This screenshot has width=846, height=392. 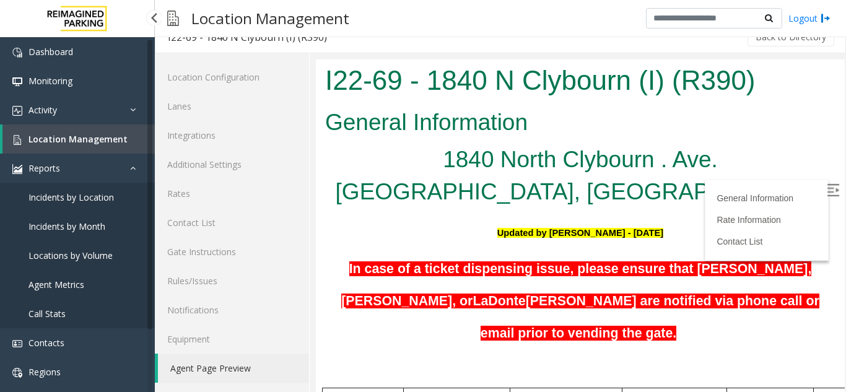 I want to click on span: Reports, so click(x=44, y=168).